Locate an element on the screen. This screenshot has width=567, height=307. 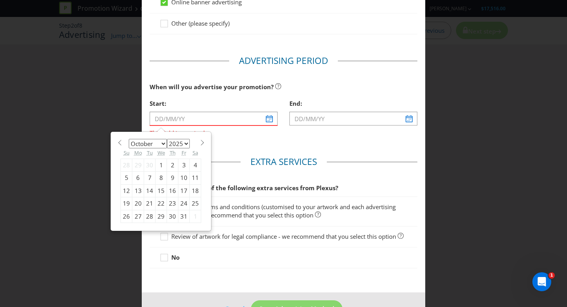
div: 25 is located at coordinates (195, 203).